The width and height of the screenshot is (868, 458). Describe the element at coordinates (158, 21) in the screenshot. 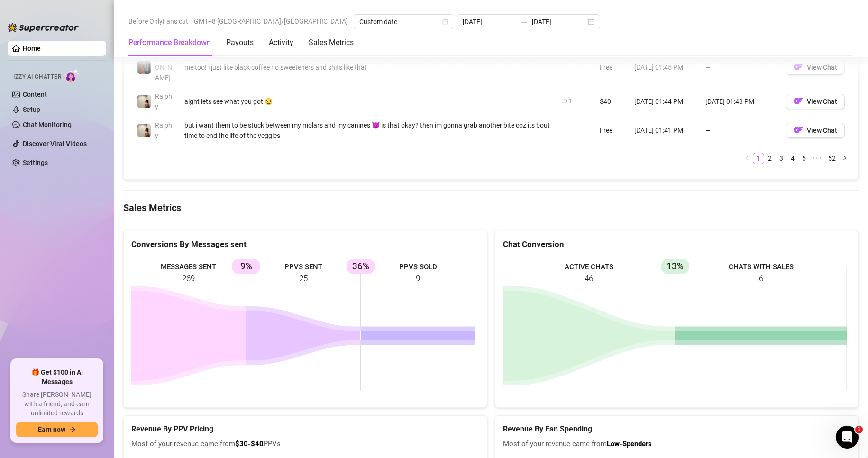

I see `span: Before OnlyFans cut` at that location.